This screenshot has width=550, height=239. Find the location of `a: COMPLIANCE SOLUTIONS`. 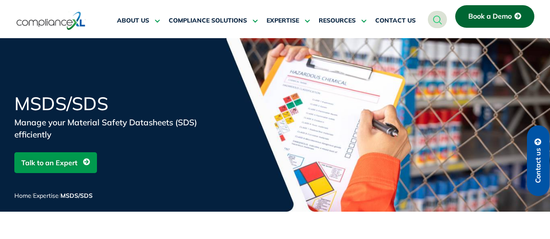

a: COMPLIANCE SOLUTIONS is located at coordinates (213, 21).